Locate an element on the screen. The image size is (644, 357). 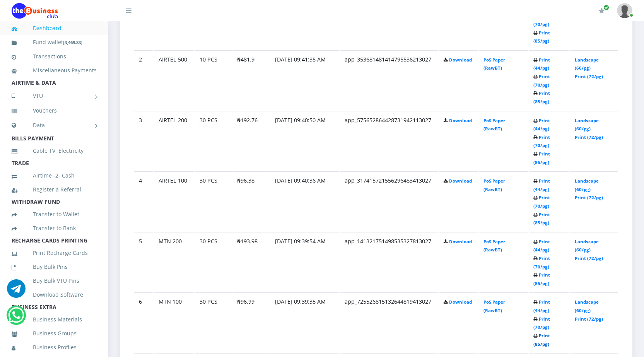
a: Register a Referral is located at coordinates (54, 190).